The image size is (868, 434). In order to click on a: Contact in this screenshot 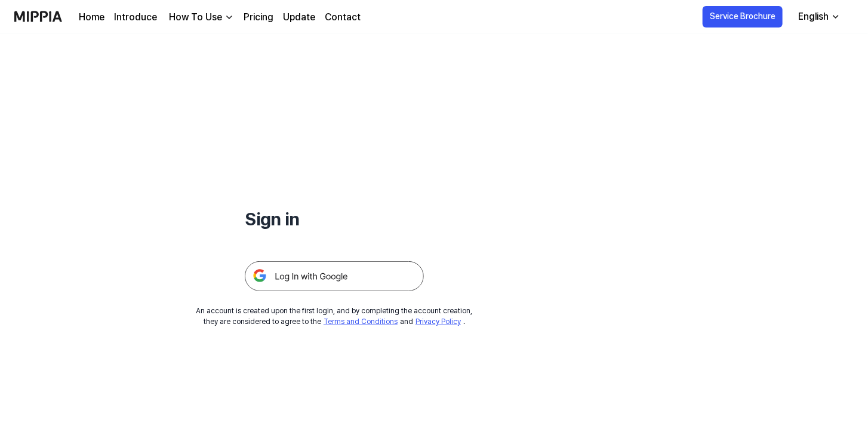, I will do `click(342, 18)`.